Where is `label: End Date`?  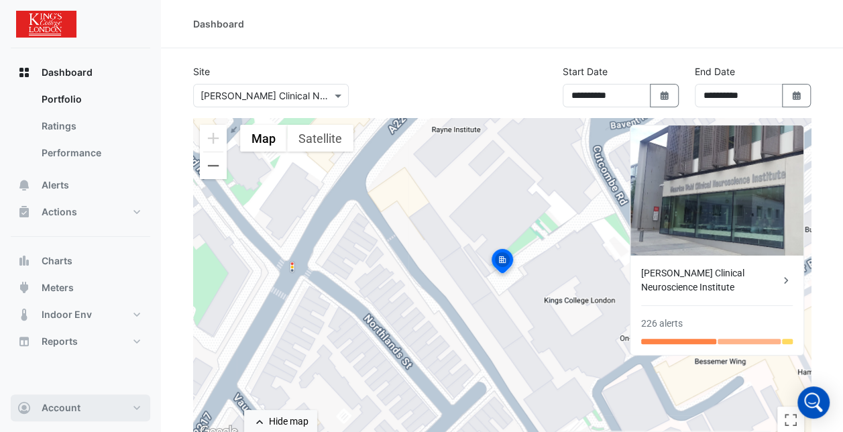 label: End Date is located at coordinates (715, 71).